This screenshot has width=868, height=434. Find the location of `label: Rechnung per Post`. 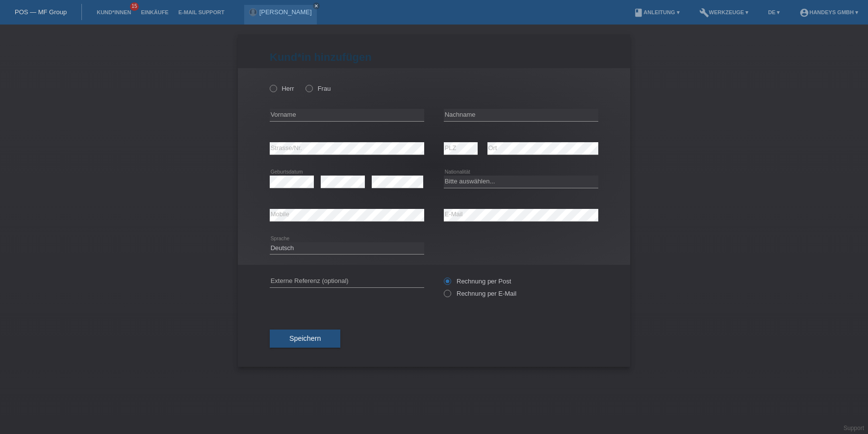

label: Rechnung per Post is located at coordinates (477, 281).